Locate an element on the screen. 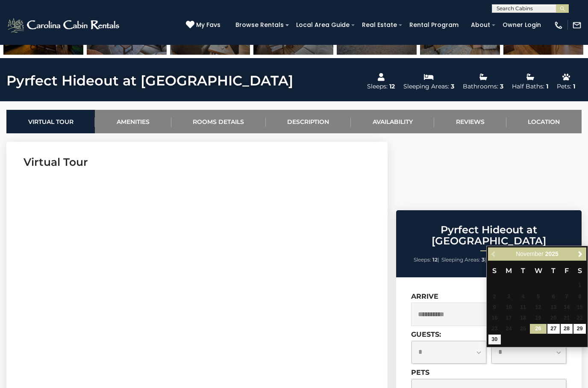 The image size is (588, 388). span: 7 is located at coordinates (567, 296).